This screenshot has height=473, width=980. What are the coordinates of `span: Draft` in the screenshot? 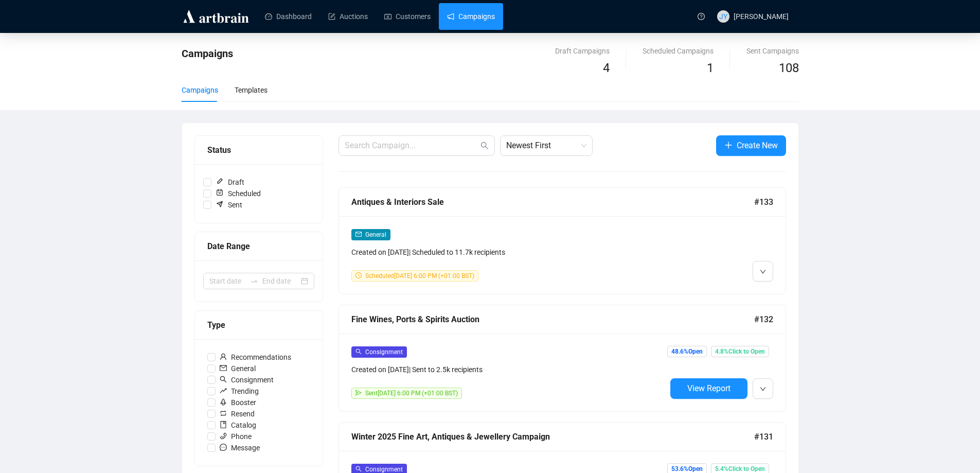 It's located at (230, 183).